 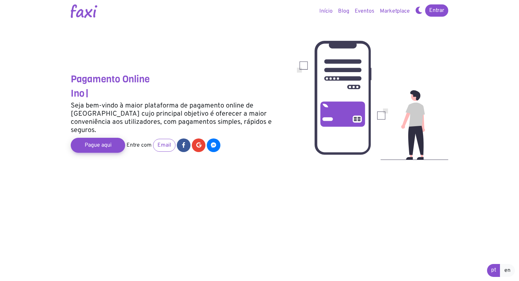 I want to click on a: Eventos, so click(x=365, y=11).